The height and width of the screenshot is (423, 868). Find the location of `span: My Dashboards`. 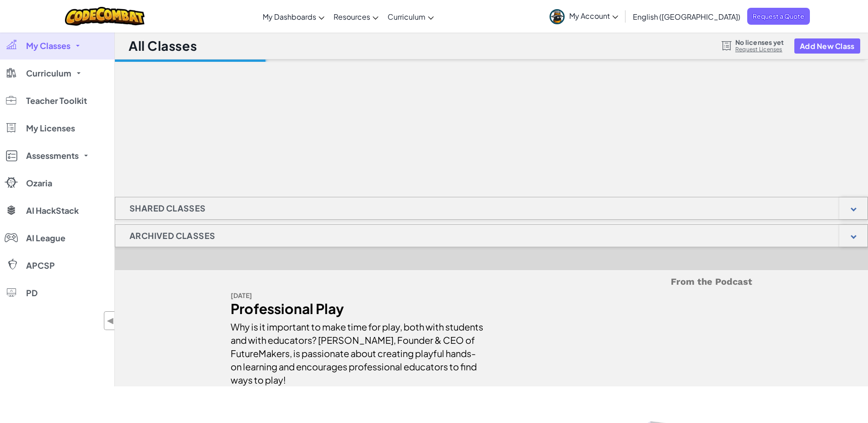

span: My Dashboards is located at coordinates (289, 17).